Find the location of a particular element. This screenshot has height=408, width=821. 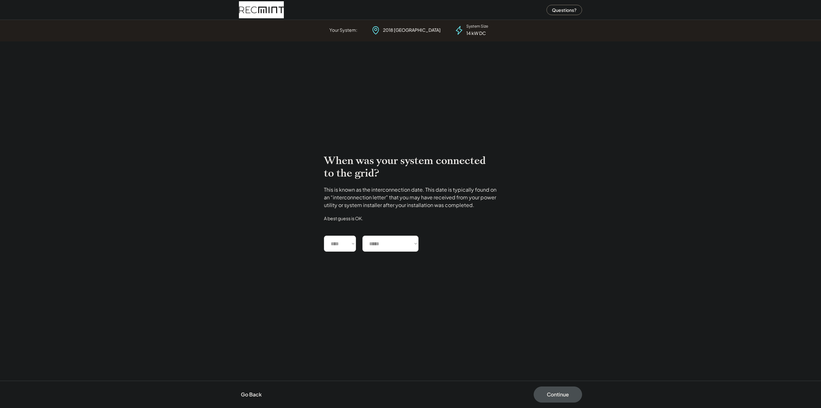

button: Questions? is located at coordinates (564, 10).